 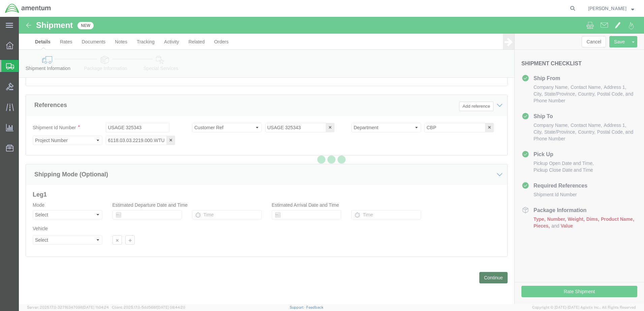 What do you see at coordinates (314, 307) in the screenshot?
I see `a: Feedback` at bounding box center [314, 307].